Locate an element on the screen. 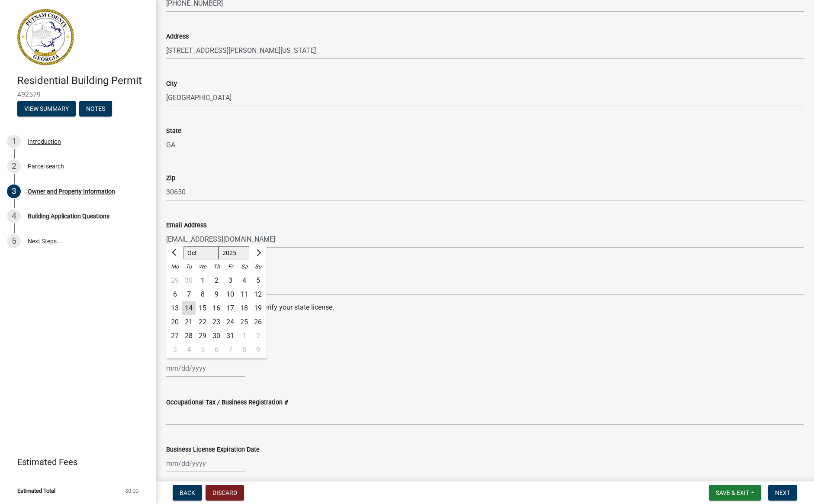 This screenshot has height=504, width=814. div: Saturday, October 18, 2025 is located at coordinates (245, 308).